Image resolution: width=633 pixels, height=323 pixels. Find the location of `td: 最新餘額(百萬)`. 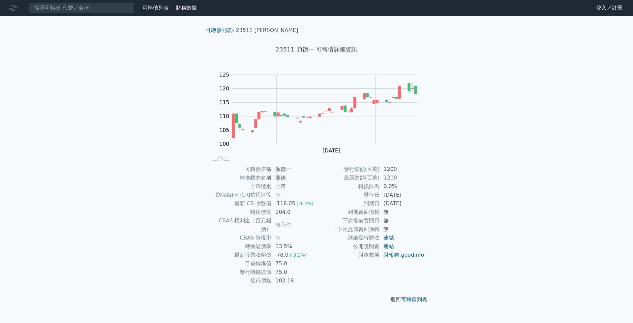

td: 最新餘額(百萬) is located at coordinates (348, 178).